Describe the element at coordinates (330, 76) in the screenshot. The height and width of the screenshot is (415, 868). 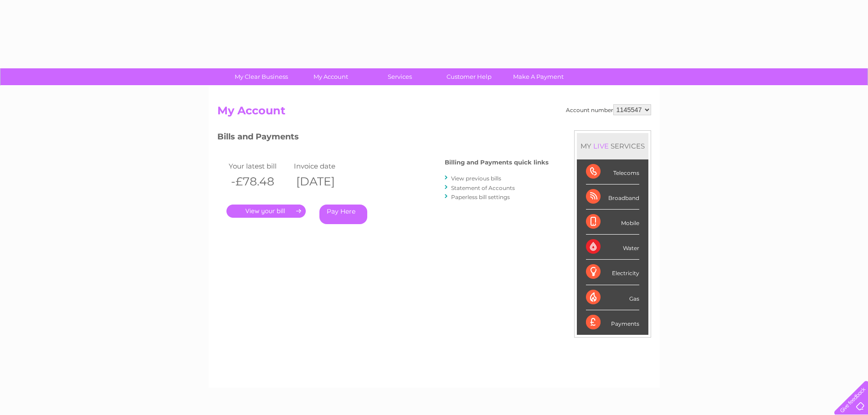
I see `a: My Account` at that location.